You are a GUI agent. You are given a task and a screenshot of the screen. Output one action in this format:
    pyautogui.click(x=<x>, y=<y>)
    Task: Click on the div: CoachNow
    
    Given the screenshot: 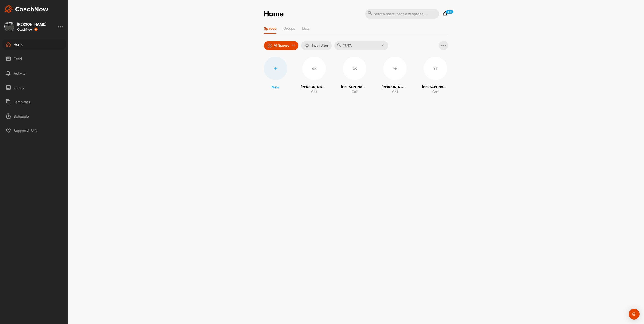 What is the action you would take?
    pyautogui.click(x=27, y=30)
    